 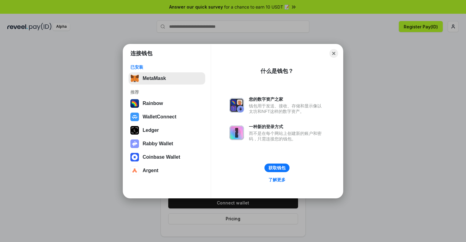 I want to click on div: Argent, so click(x=150, y=171).